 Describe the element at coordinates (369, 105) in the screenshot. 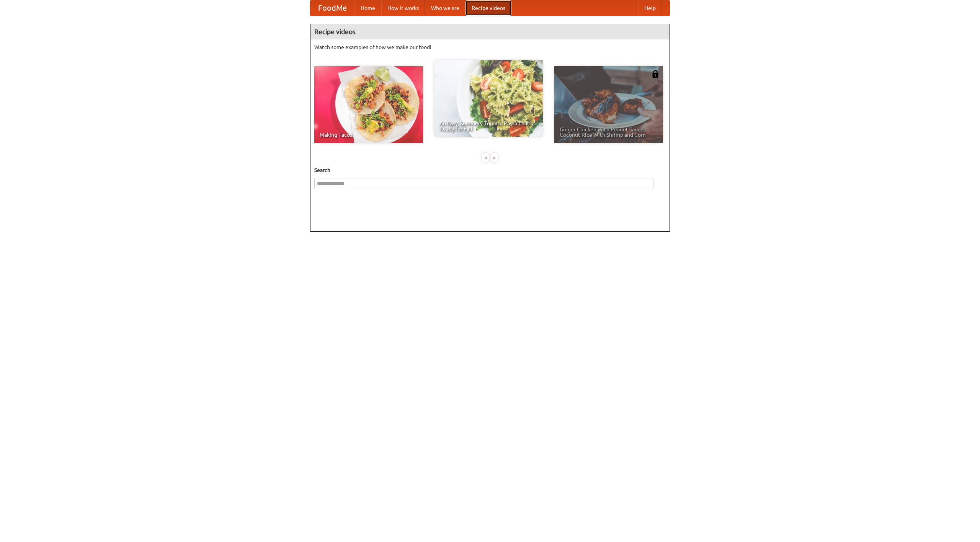

I see `a: Making Tacos` at that location.